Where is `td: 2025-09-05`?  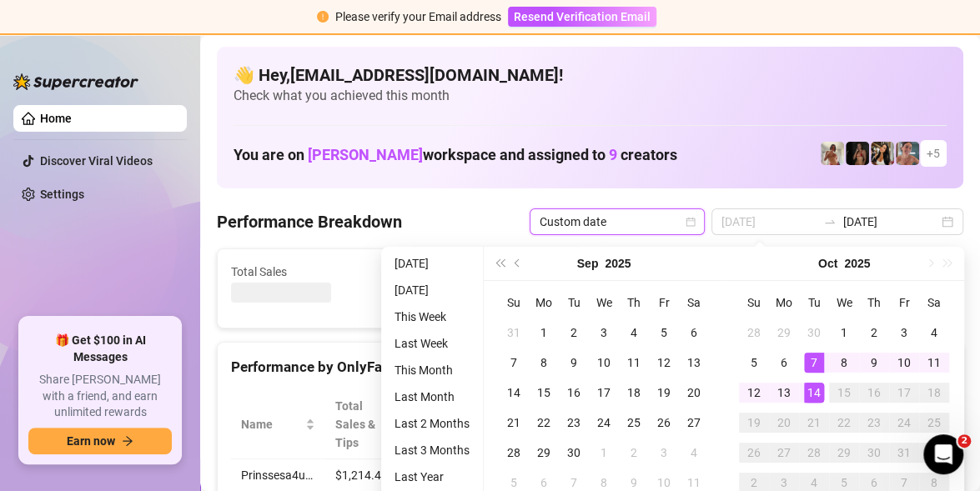 td: 2025-09-05 is located at coordinates (664, 332).